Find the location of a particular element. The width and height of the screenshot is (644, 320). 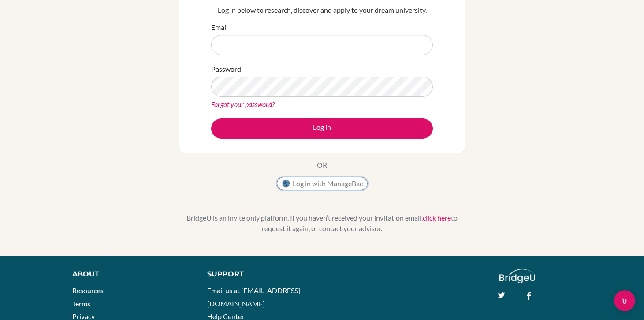

button: Log in is located at coordinates (322, 129).